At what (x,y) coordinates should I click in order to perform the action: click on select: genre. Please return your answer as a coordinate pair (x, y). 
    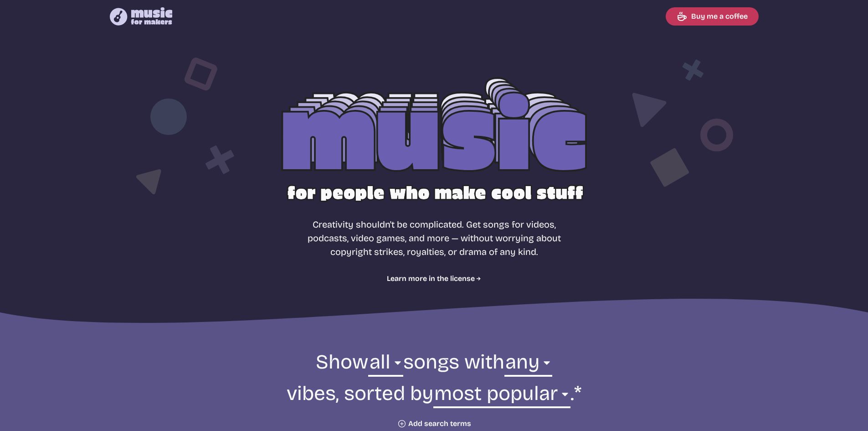
    Looking at the image, I should click on (386, 365).